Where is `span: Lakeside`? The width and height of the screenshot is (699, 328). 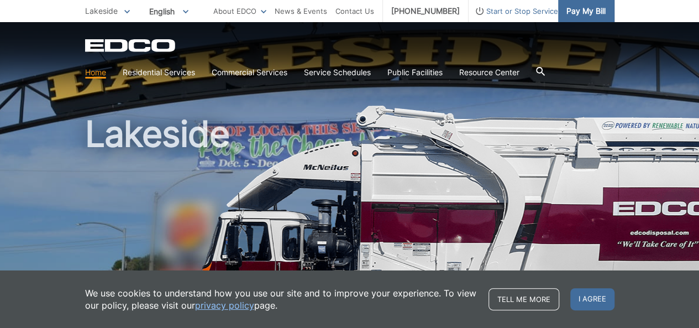 span: Lakeside is located at coordinates (101, 10).